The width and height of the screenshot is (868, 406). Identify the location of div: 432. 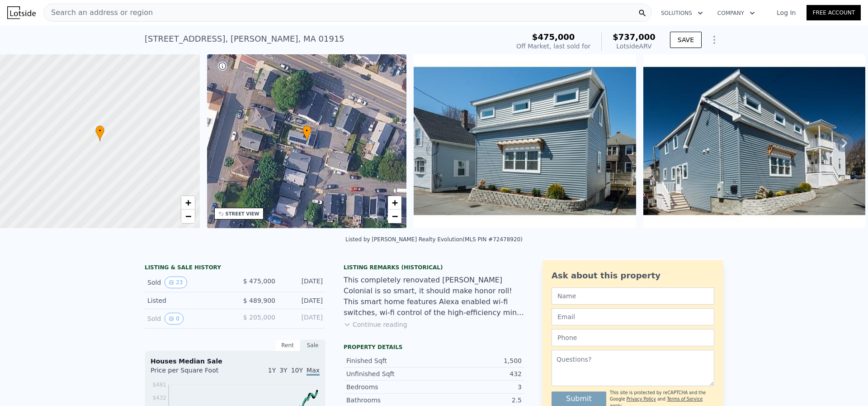
(478, 374).